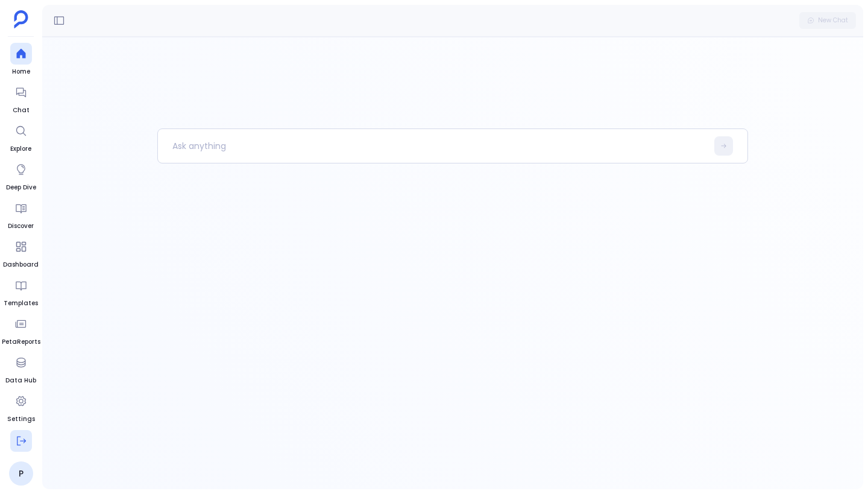  I want to click on a: Deep Dive, so click(21, 175).